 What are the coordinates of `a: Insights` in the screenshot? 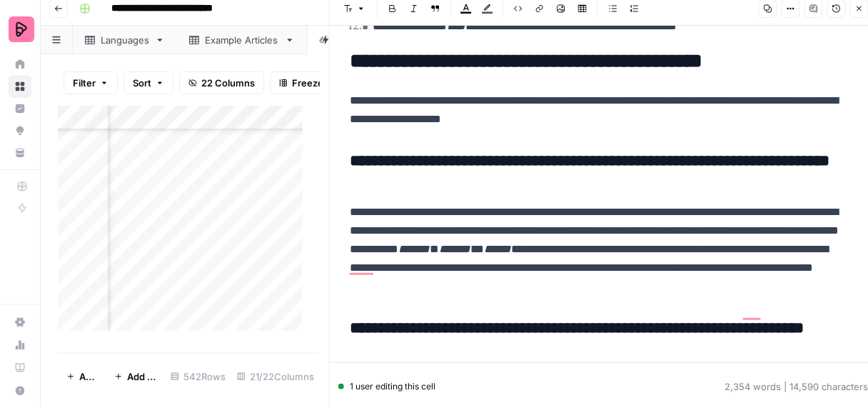 It's located at (20, 108).